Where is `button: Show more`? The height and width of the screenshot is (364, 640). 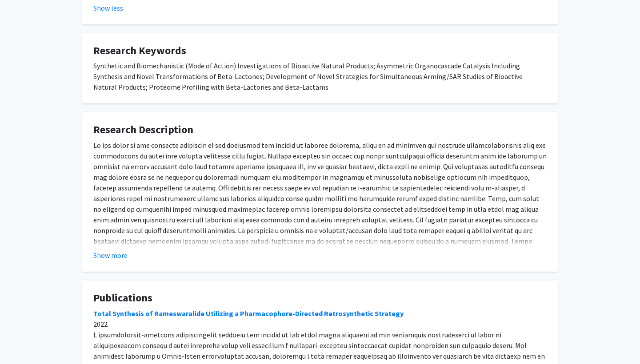
button: Show more is located at coordinates (110, 256).